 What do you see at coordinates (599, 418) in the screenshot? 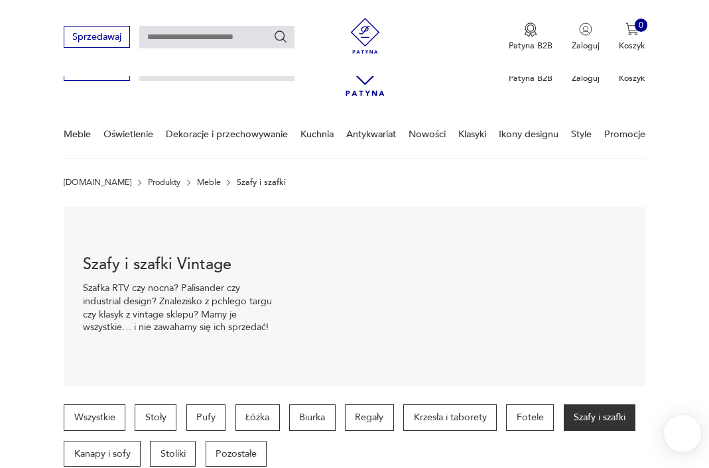
I see `a: Szafy i szafki` at bounding box center [599, 418].